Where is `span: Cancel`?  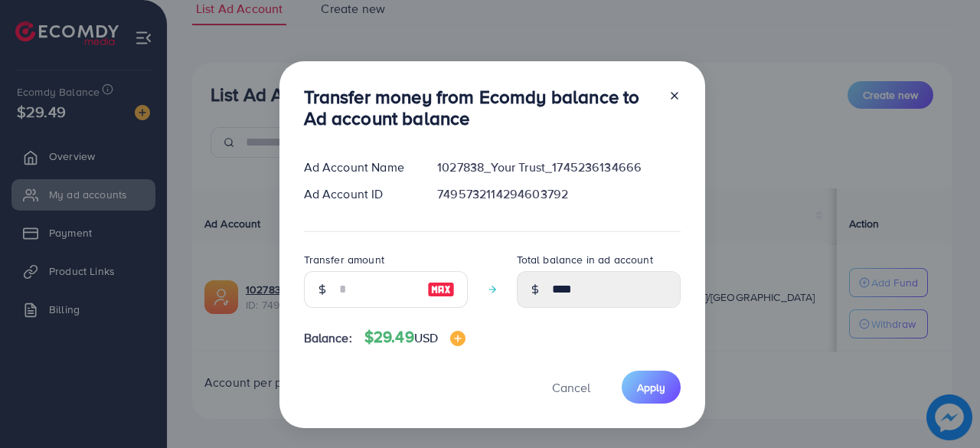
span: Cancel is located at coordinates (571, 388).